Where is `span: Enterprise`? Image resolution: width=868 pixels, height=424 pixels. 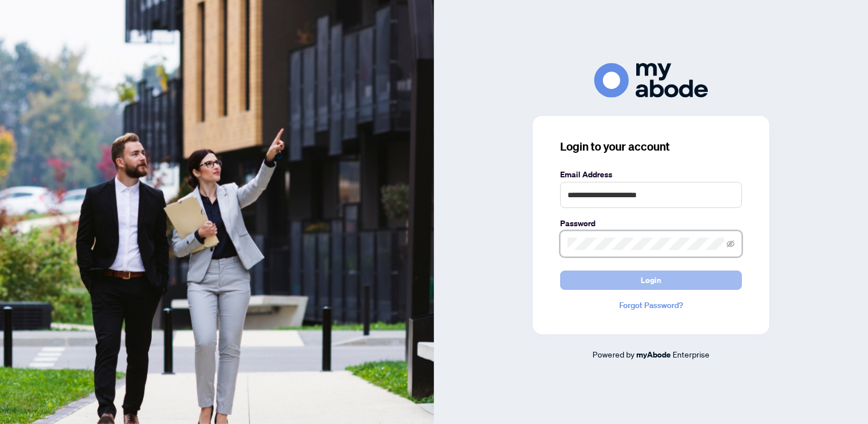
span: Enterprise is located at coordinates (691, 354).